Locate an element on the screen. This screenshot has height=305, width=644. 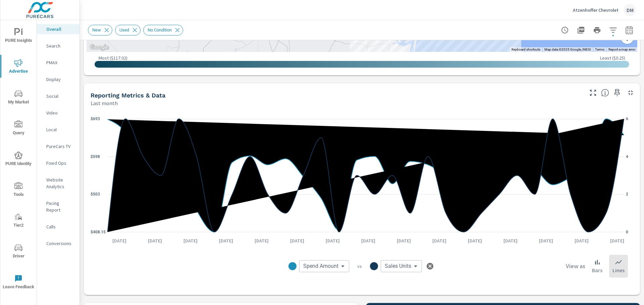
p: Calls is located at coordinates (60, 227).